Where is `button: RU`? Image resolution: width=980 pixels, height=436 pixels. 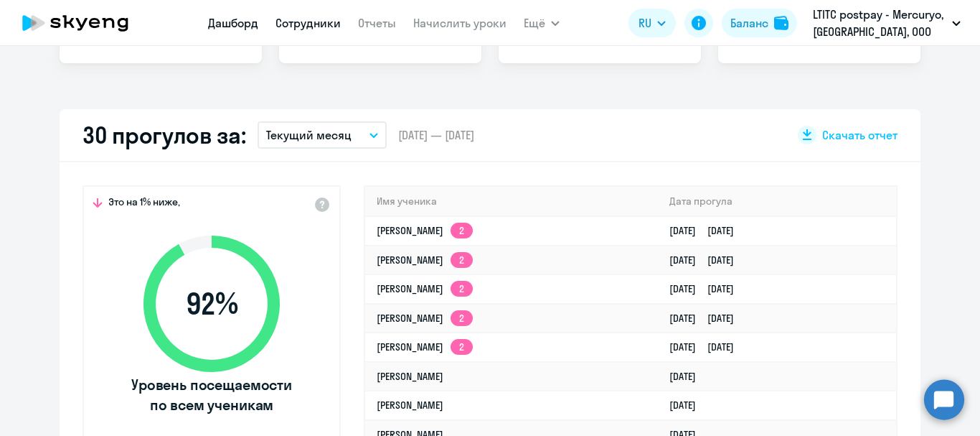
button: RU is located at coordinates (652, 23).